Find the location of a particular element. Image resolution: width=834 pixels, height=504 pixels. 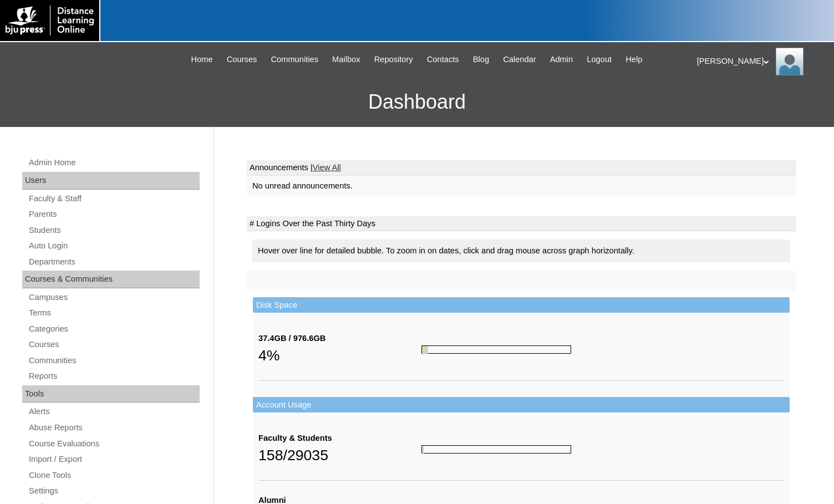

a: Admin is located at coordinates (562, 60).